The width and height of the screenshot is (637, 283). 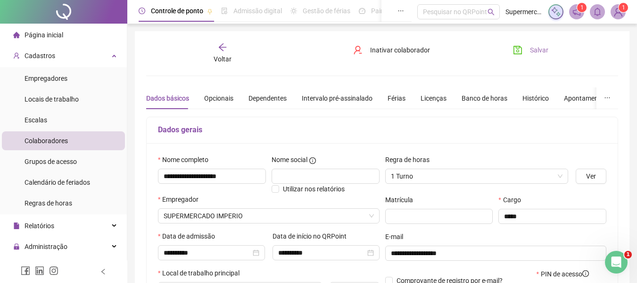 I want to click on span: Empregadores, so click(x=46, y=78).